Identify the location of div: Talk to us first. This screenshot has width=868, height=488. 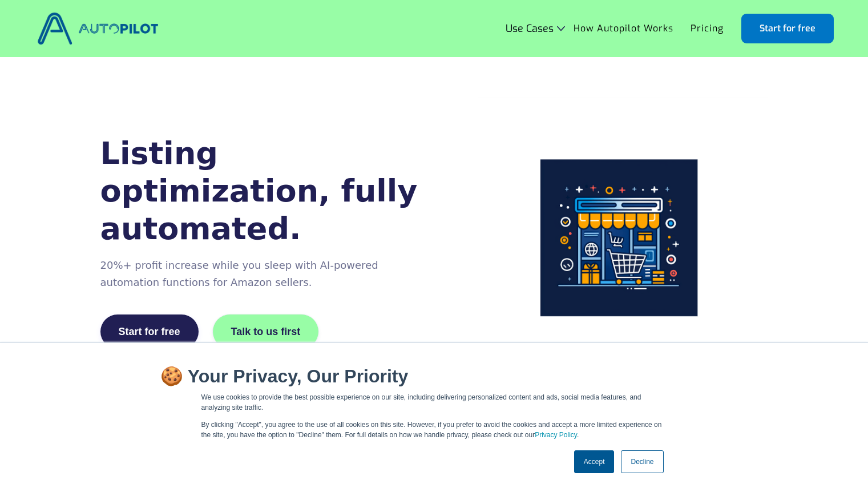
(266, 331).